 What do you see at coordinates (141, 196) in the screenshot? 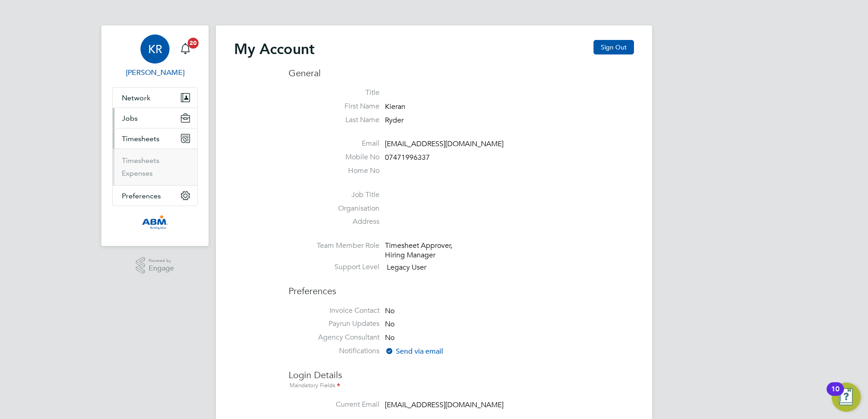
I see `span: Preferences` at bounding box center [141, 196].